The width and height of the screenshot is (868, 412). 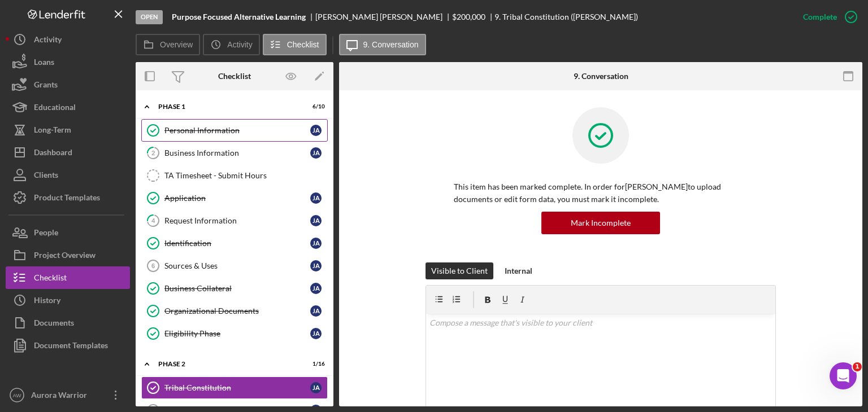 I want to click on button: History, so click(x=67, y=300).